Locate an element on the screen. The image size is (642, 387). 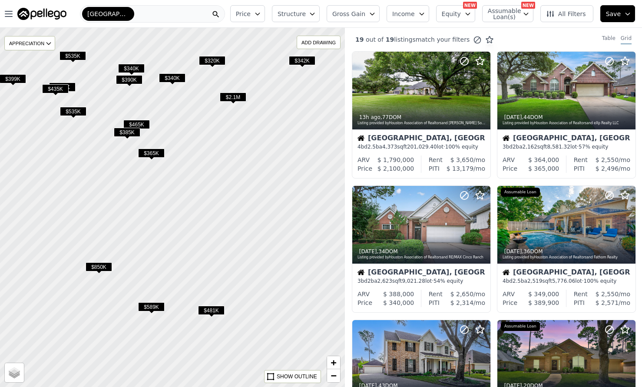
button: Structure is located at coordinates (296, 13).